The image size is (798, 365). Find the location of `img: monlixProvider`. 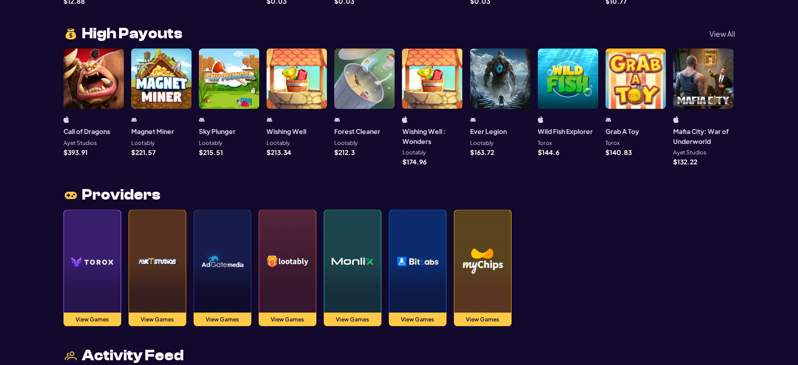

img: monlixProvider is located at coordinates (353, 261).